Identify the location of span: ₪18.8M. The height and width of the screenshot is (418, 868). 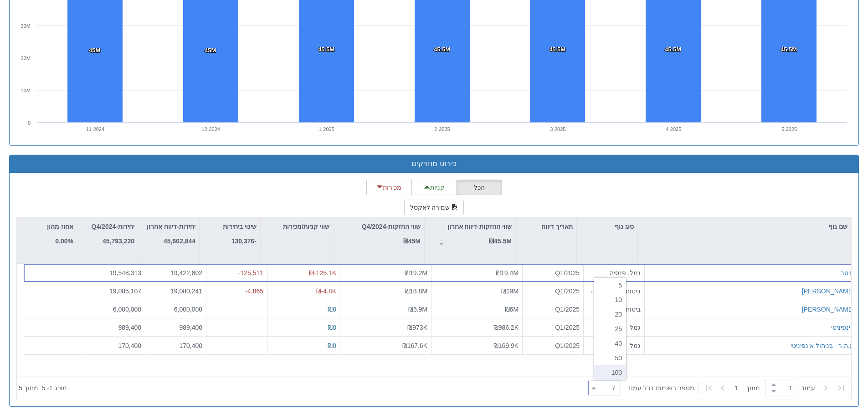
(416, 291).